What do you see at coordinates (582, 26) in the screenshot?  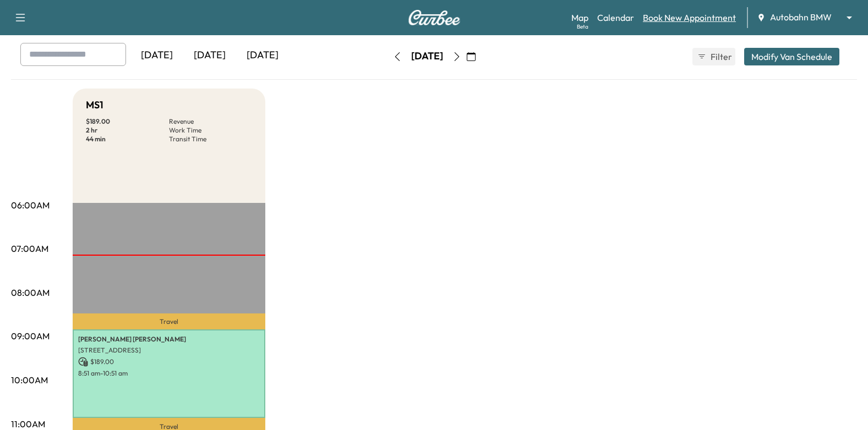 I see `div: Beta` at bounding box center [582, 26].